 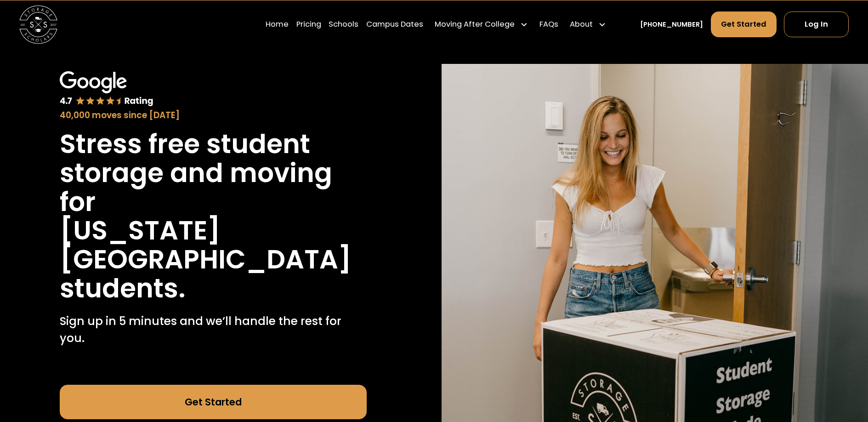 I want to click on a: Schools, so click(x=343, y=24).